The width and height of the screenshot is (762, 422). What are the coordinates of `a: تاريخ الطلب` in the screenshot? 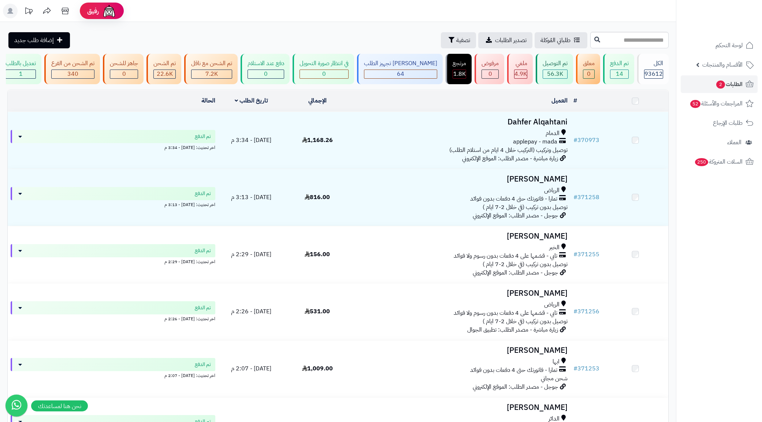 It's located at (251, 101).